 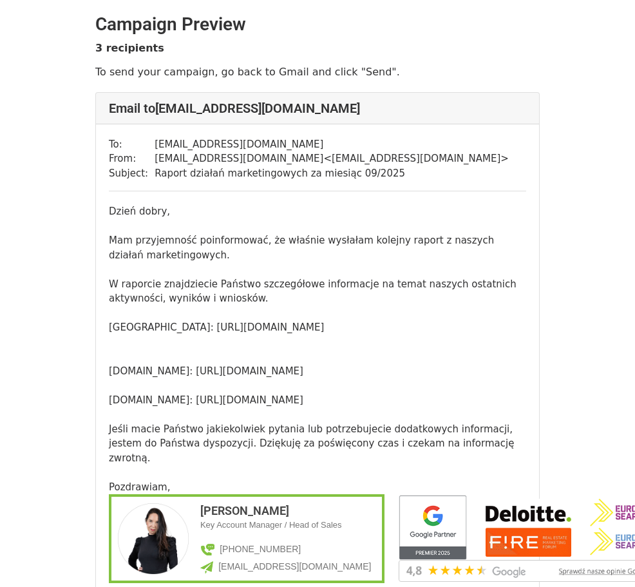 What do you see at coordinates (318, 334) in the screenshot?
I see `div: Dzień dobry, Mam przyjemność poinformować, że właśnie wysłałam kolejny raport z naszych działań m...` at bounding box center [318, 334].